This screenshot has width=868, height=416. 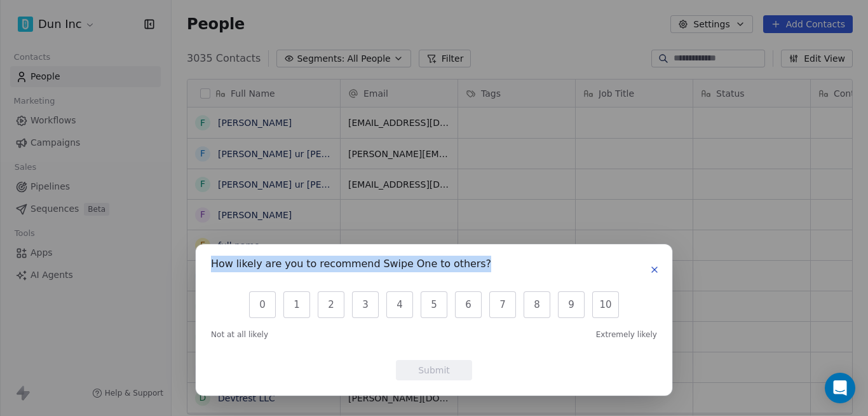 What do you see at coordinates (537, 305) in the screenshot?
I see `button: 8` at bounding box center [537, 305].